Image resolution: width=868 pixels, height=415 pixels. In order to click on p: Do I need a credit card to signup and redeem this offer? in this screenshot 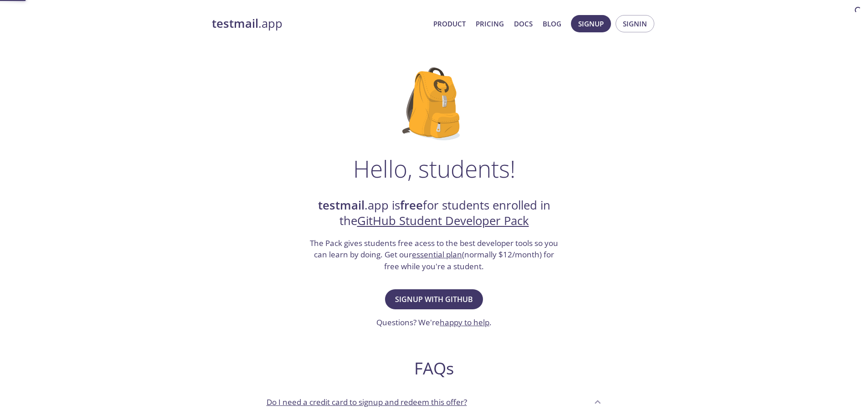, I will do `click(367, 402)`.